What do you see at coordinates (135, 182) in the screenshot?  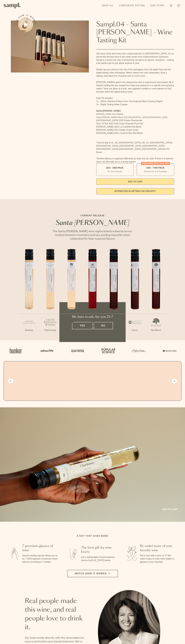 I see `button: Add to Cart` at bounding box center [135, 182].